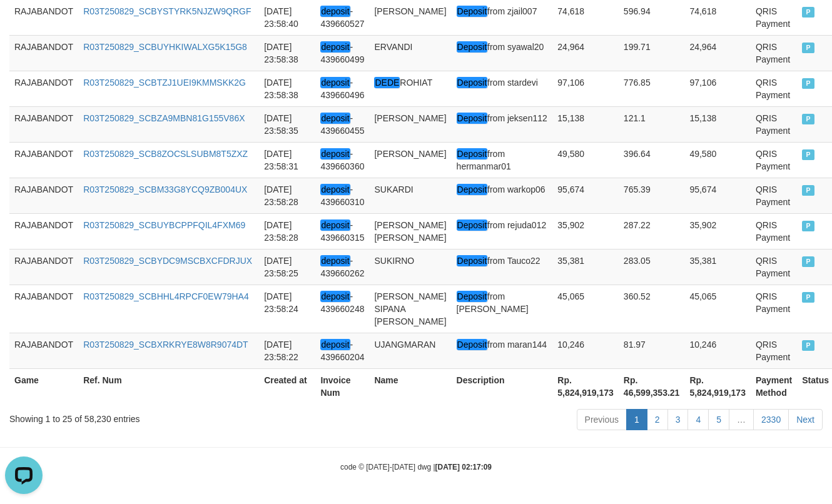 Image resolution: width=832 pixels, height=504 pixels. Describe the element at coordinates (165, 82) in the screenshot. I see `a: R03T250829_SCBTZJ1UEI9KMMSKK2G` at that location.